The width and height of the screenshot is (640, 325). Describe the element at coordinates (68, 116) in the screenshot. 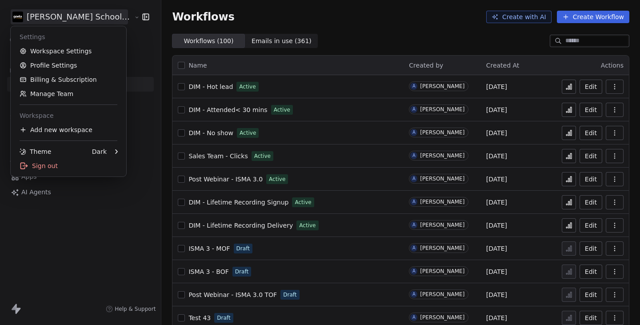

I see `div: Workspace` at that location.